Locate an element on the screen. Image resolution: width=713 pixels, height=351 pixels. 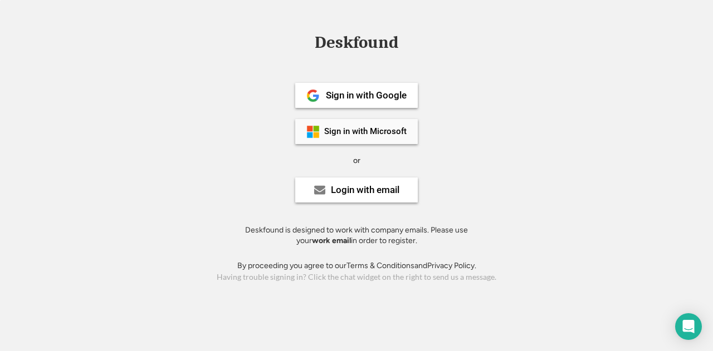
div: Deskfound is designed to work with company emails. Please use your in order to register. is located at coordinates (356, 236).